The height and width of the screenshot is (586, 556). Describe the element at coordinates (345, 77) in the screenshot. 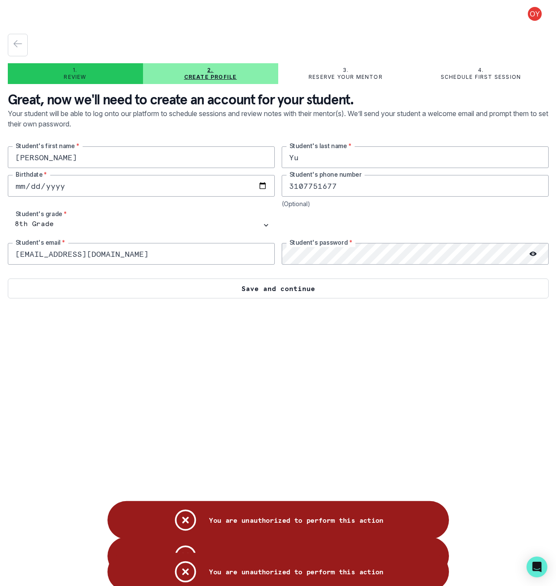

I see `p: Reserve your mentor` at that location.